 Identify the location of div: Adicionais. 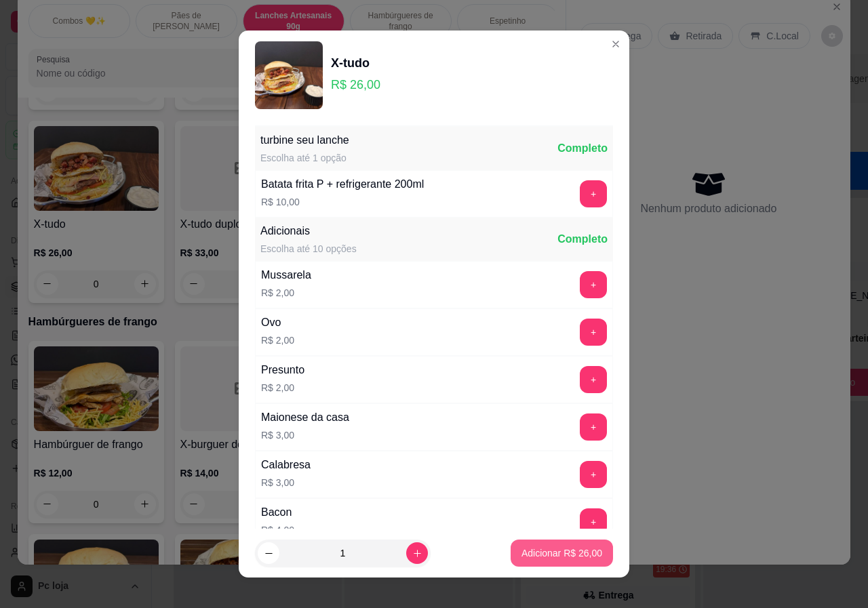
(309, 231).